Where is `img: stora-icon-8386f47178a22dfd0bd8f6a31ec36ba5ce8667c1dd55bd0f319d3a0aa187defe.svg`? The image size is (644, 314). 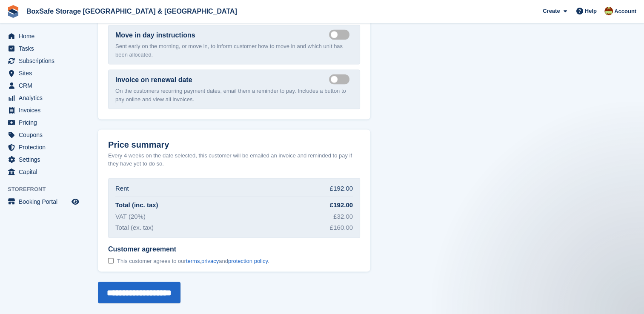 img: stora-icon-8386f47178a22dfd0bd8f6a31ec36ba5ce8667c1dd55bd0f319d3a0aa187defe.svg is located at coordinates (13, 12).